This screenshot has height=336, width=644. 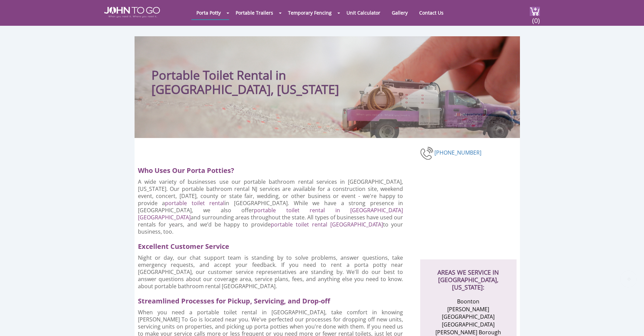 I want to click on a: Unit Calculator, so click(x=364, y=12).